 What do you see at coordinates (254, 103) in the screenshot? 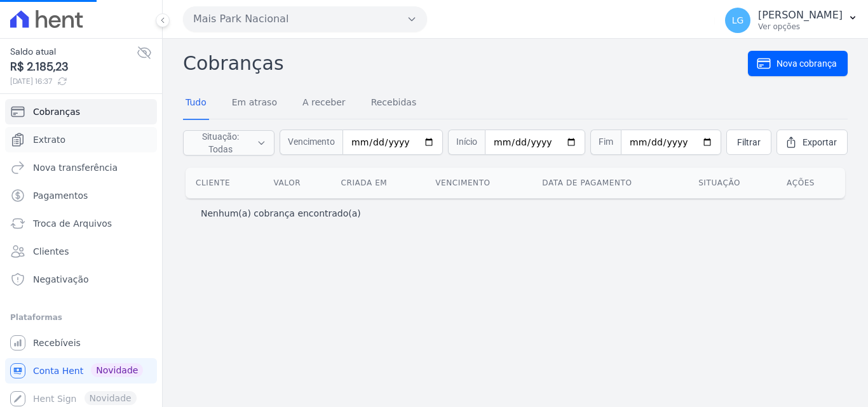
I see `a: Em atraso` at bounding box center [254, 103].